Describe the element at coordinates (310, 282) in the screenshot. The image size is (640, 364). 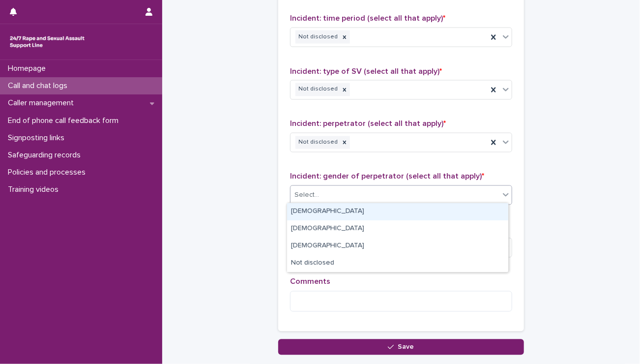
I see `span: Comments` at that location.